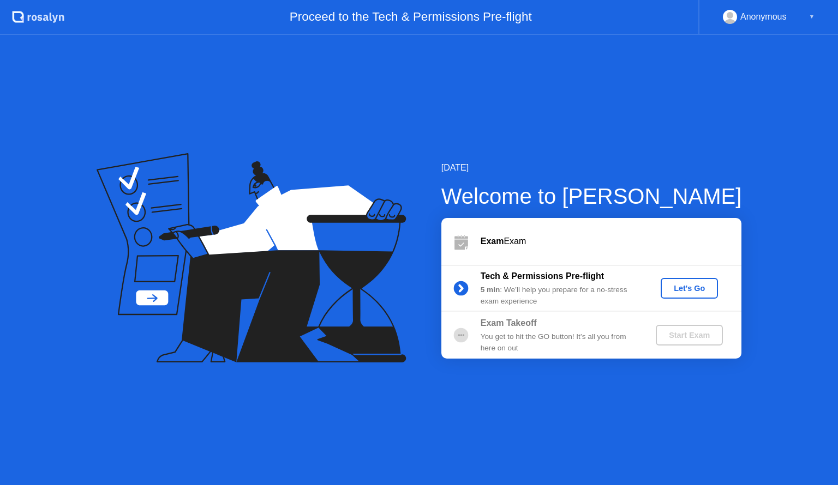 The image size is (838, 485). I want to click on button: Start Exam, so click(689, 335).